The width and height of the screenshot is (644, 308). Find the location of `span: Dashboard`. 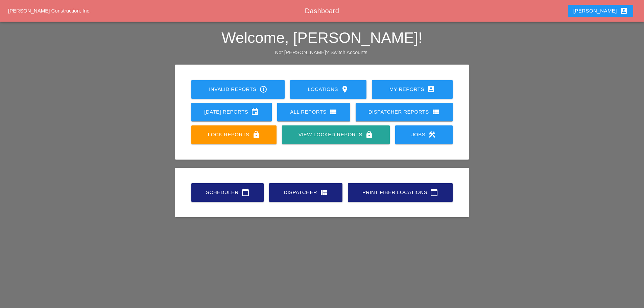

span: Dashboard is located at coordinates (322, 11).